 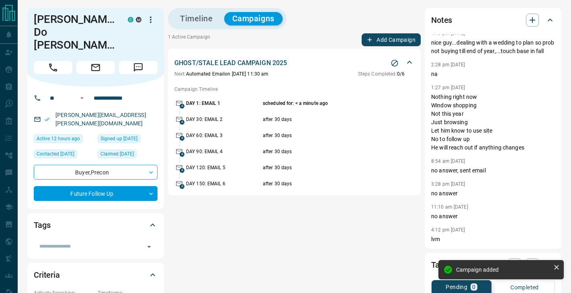 I want to click on p: Pending, so click(x=457, y=287).